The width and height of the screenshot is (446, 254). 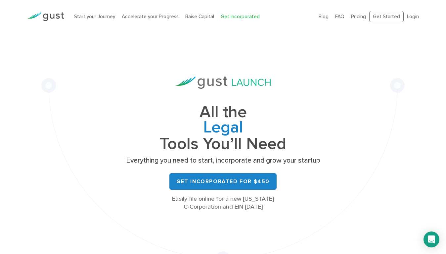 I want to click on h1: All the Tools You’ll Need, so click(x=223, y=128).